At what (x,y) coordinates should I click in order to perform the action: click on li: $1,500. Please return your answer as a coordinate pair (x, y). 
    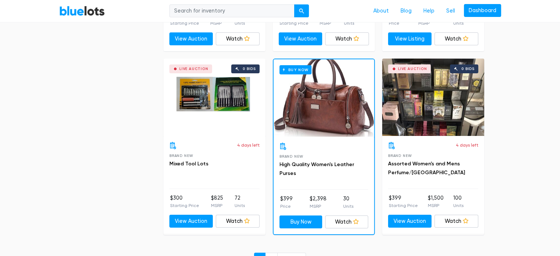
    Looking at the image, I should click on (435, 202).